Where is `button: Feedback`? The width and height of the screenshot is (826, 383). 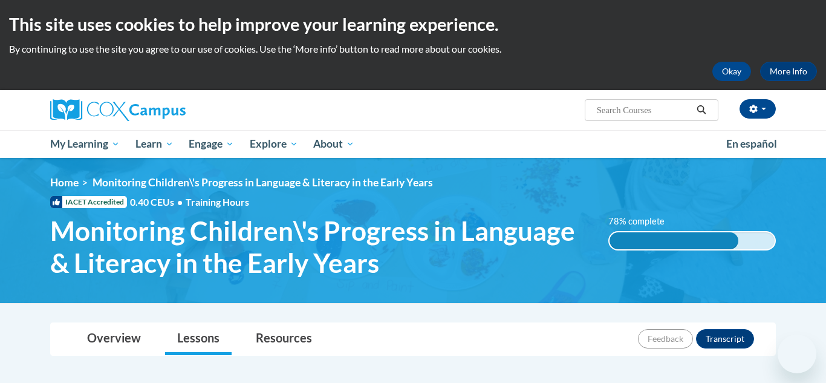 button: Feedback is located at coordinates (665, 338).